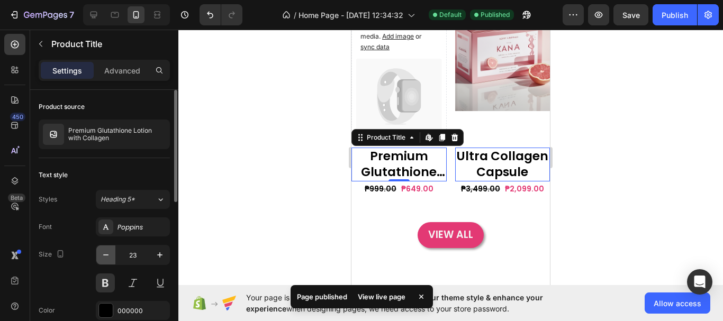 The height and width of the screenshot is (321, 723). Describe the element at coordinates (678, 303) in the screenshot. I see `span: Allow access` at that location.